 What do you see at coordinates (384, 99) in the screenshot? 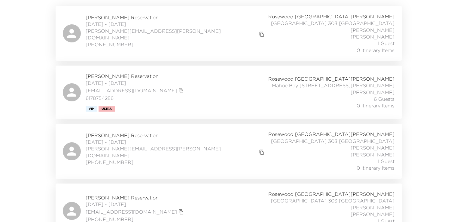
I see `span: 6 Guests` at bounding box center [384, 99].